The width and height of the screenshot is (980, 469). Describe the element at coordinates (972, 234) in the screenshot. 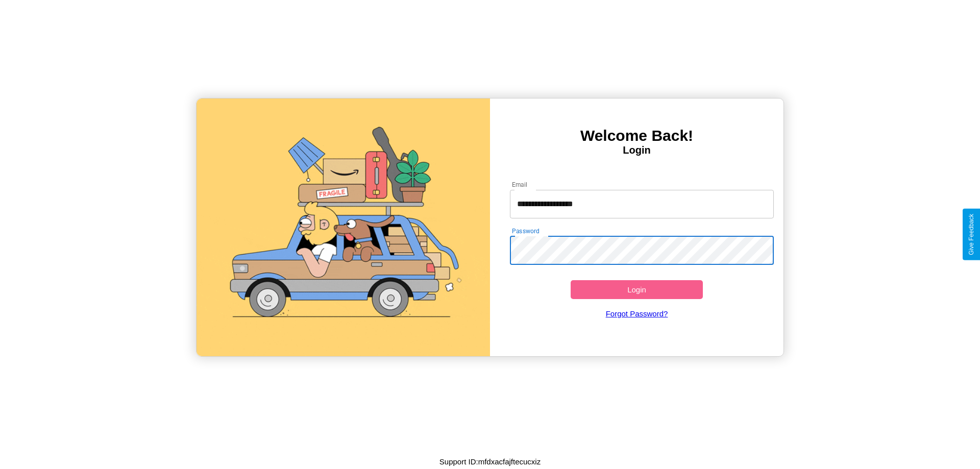

I see `div: Give Feedback` at that location.